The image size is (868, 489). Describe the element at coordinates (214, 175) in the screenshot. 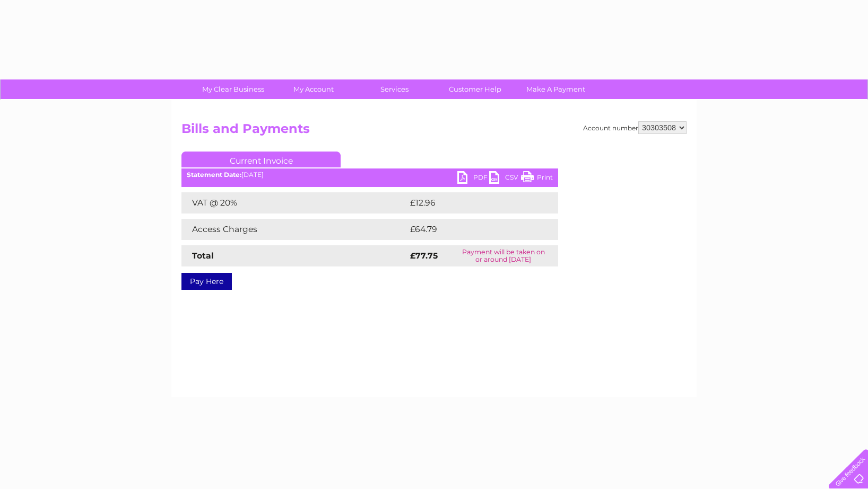

I see `b: Statement Date:` at that location.